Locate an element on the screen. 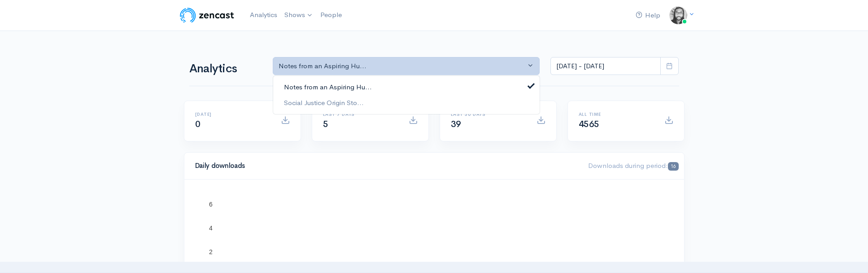 Image resolution: width=868 pixels, height=273 pixels. h6: All time is located at coordinates (616, 114).